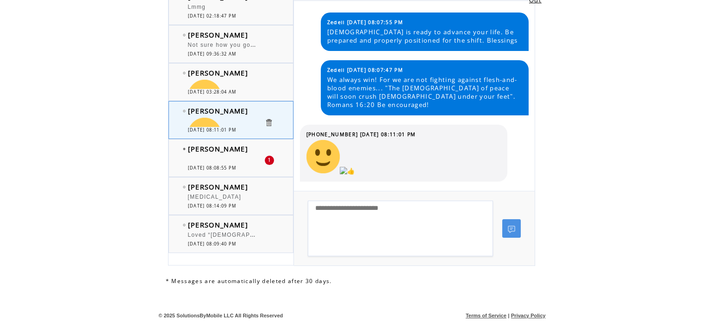  Describe the element at coordinates (486, 315) in the screenshot. I see `a: Terms of Service` at that location.